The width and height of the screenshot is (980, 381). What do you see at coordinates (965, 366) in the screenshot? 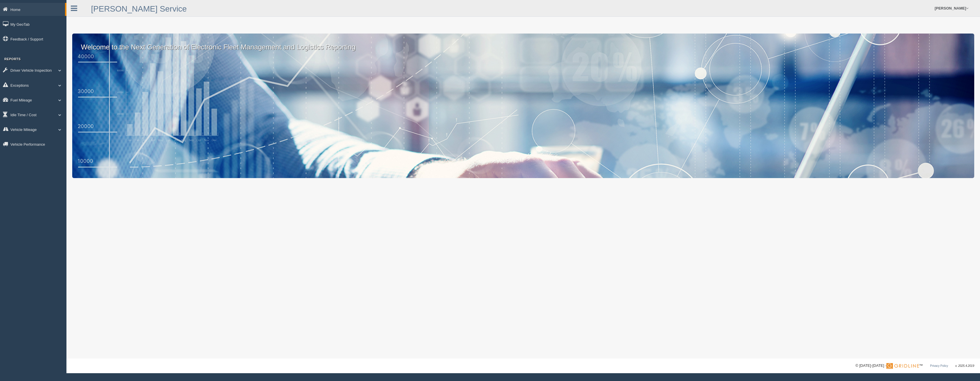
I see `span: v. 2025.4.2019` at bounding box center [965, 366].